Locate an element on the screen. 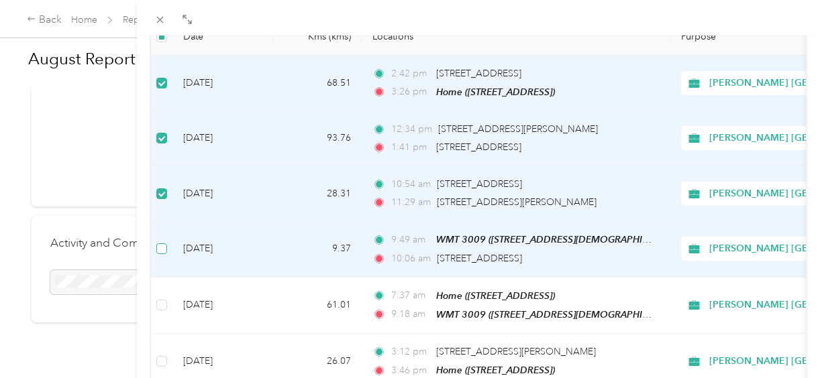  th: Date is located at coordinates (223, 37).